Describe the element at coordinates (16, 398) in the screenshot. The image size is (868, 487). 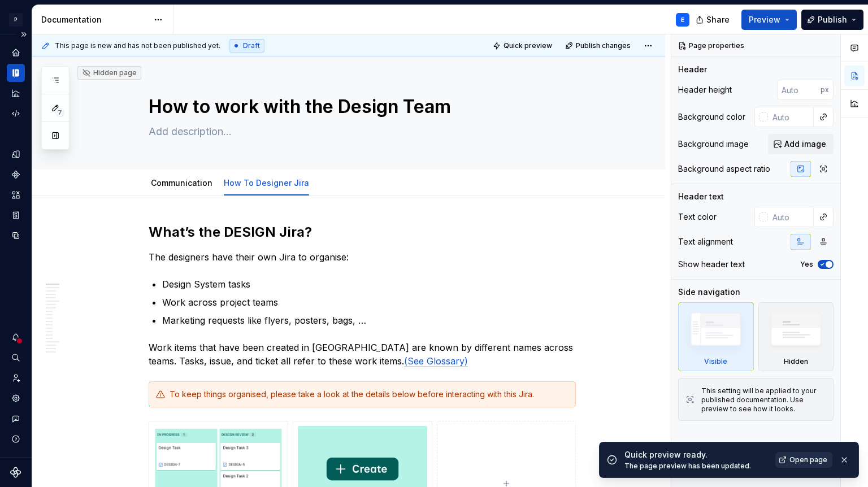
I see `a: Settings` at that location.